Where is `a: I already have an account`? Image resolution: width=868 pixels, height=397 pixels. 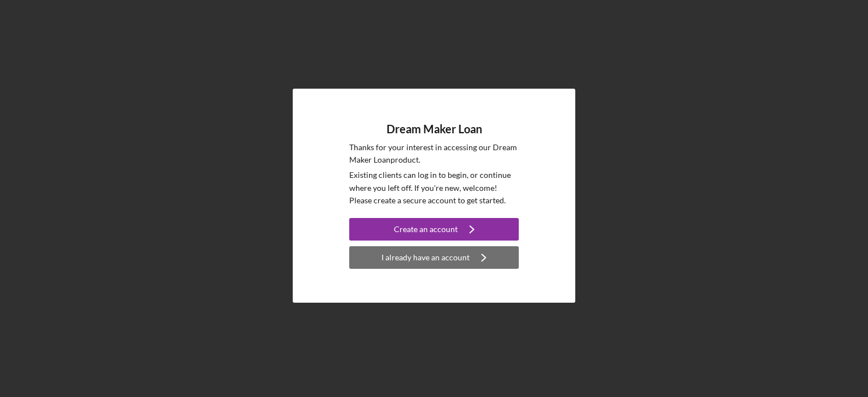 a: I already have an account is located at coordinates (434, 257).